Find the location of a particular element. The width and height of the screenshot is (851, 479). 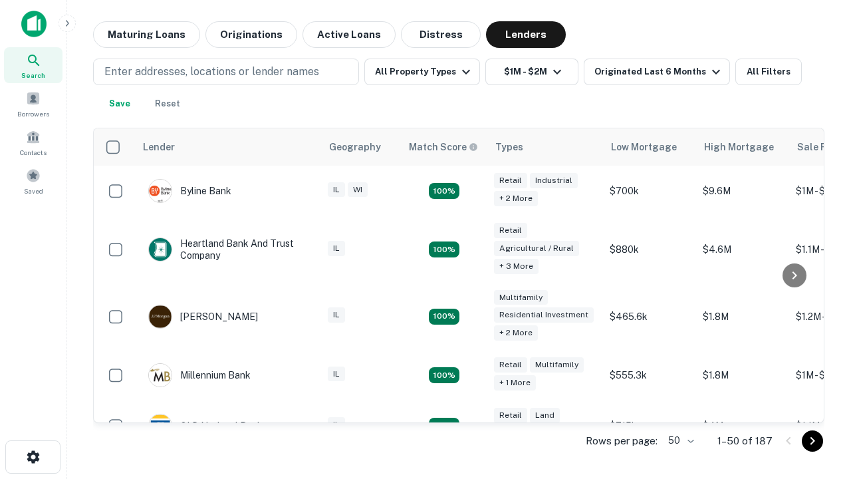

div: Lender is located at coordinates (159, 147).